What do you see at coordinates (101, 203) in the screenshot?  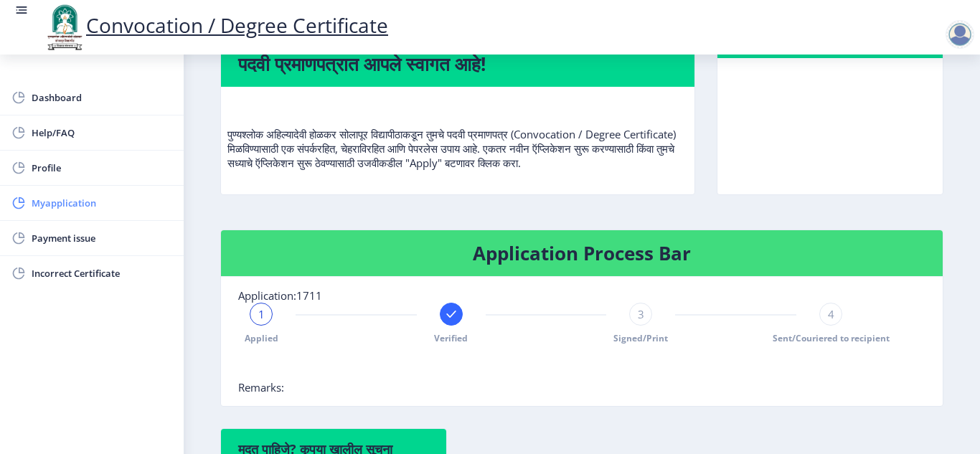 I see `span: Myapplication` at bounding box center [101, 203].